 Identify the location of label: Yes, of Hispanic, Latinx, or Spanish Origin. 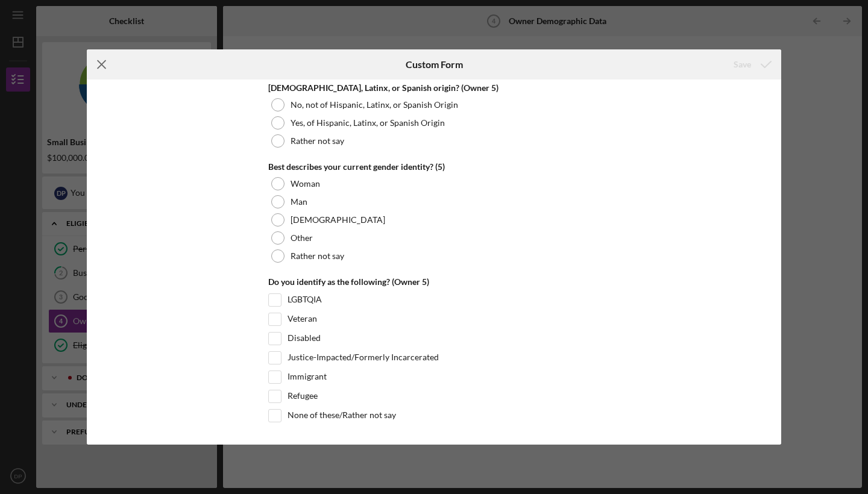
(368, 123).